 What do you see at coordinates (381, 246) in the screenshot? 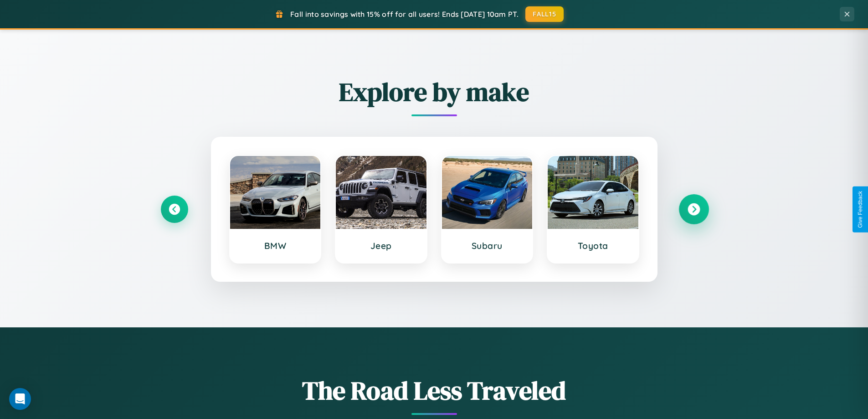
I see `h3: Jeep` at bounding box center [381, 246].